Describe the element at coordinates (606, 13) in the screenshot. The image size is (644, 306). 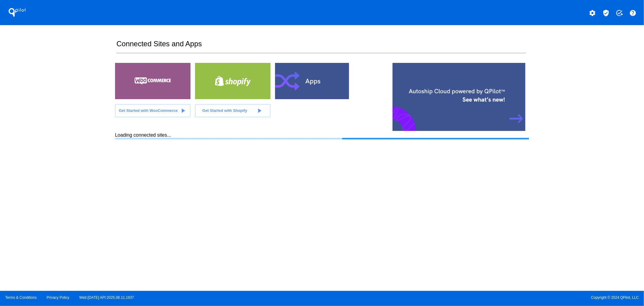
I see `mat-icon: verified_user` at that location.